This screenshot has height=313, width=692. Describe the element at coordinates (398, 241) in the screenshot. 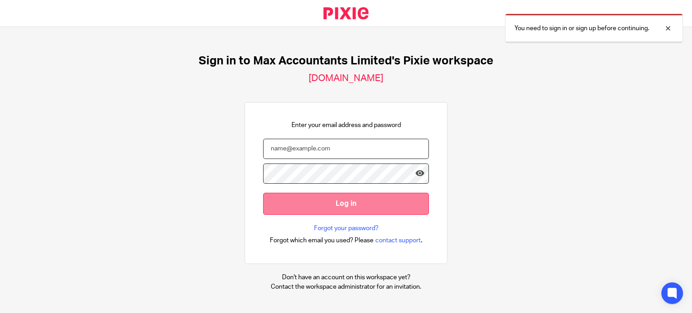

I see `span: contact support` at that location.